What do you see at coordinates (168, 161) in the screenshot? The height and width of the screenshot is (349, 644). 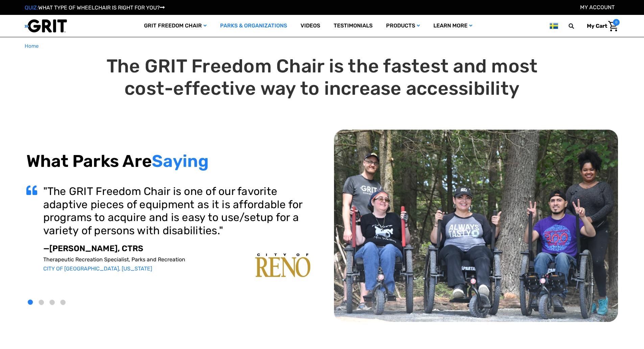 I see `h2: What Parks Are` at bounding box center [168, 161].